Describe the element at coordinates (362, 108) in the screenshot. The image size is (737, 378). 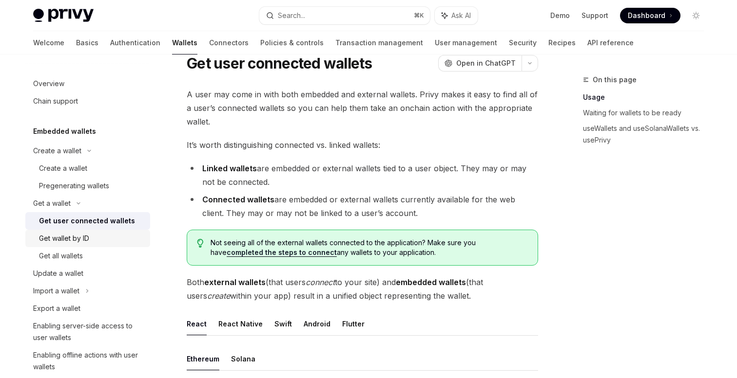
I see `span: A user may come in with both embedded and external wallets. Privy makes it easy to find all of a ...` at that location.